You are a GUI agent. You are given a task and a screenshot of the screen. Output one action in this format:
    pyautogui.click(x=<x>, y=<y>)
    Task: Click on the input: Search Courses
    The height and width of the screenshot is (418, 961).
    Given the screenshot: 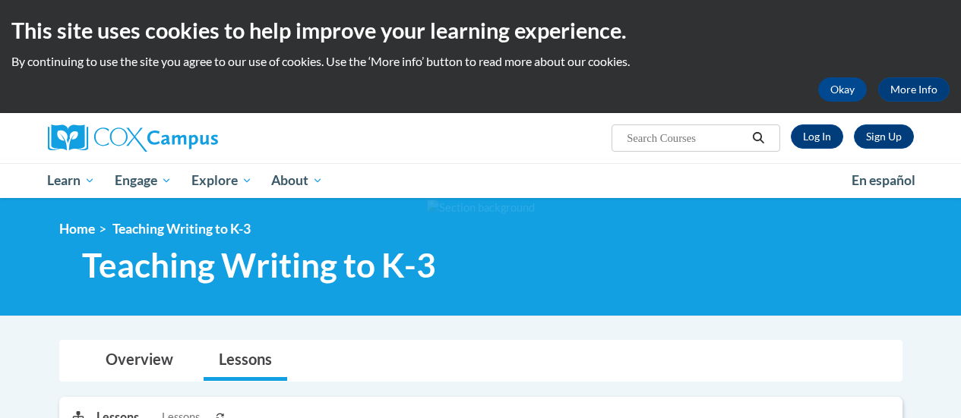 What is the action you would take?
    pyautogui.click(x=686, y=138)
    